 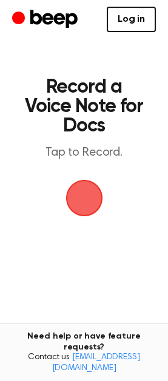 What do you see at coordinates (131, 19) in the screenshot?
I see `a: Log in` at bounding box center [131, 19].